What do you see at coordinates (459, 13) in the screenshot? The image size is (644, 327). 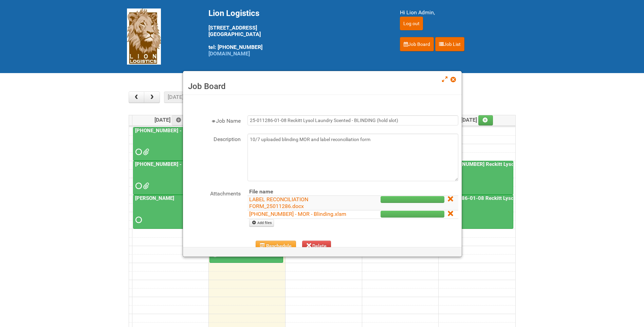 I see `div: Hi Lion Admin,` at bounding box center [459, 13].